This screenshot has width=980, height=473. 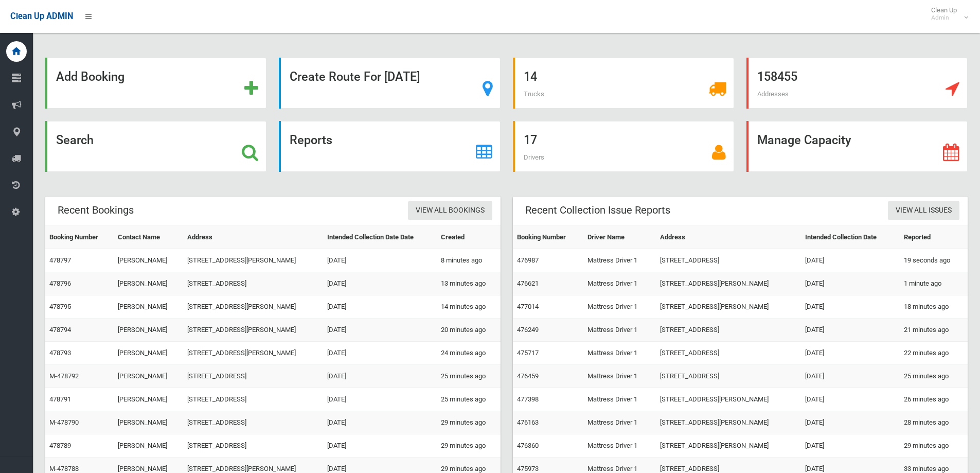 I want to click on td: 19 seconds ago, so click(x=934, y=260).